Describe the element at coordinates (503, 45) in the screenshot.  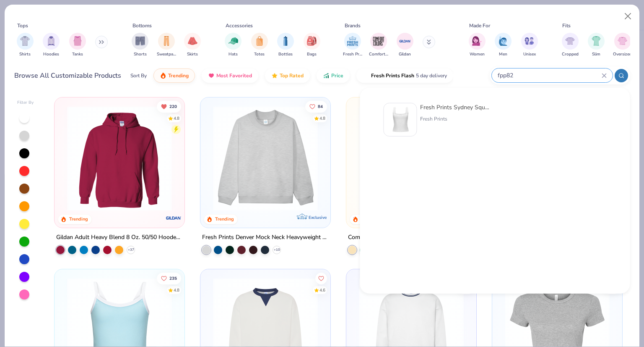
I see `div: filter for Men` at that location.